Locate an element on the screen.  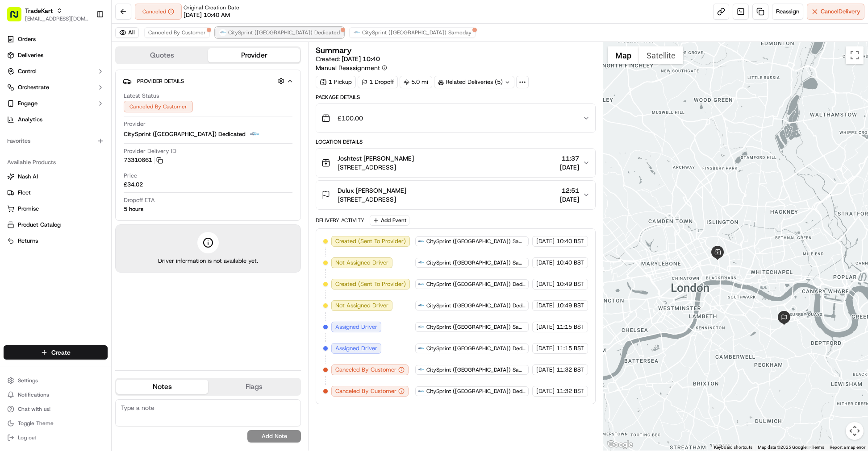
button: Show street map is located at coordinates (623, 56).